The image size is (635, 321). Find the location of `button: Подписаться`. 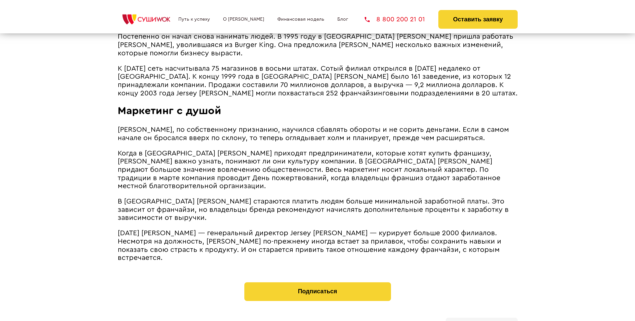

button: Подписаться is located at coordinates (318, 291).